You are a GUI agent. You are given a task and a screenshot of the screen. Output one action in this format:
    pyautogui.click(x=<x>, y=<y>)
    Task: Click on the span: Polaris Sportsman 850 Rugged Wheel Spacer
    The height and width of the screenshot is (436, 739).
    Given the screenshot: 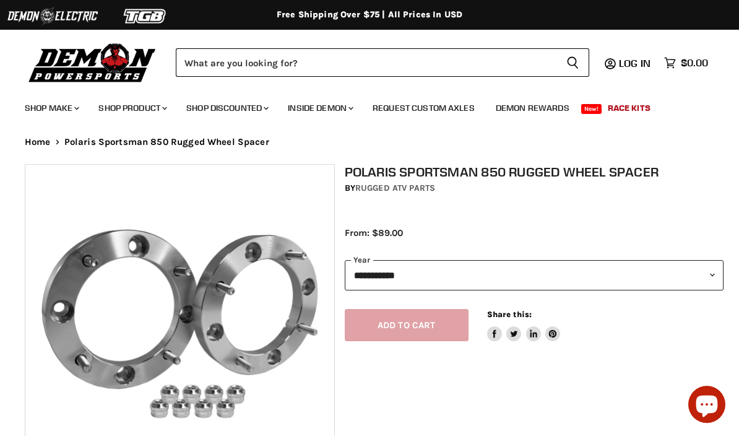 What is the action you would take?
    pyautogui.click(x=167, y=142)
    